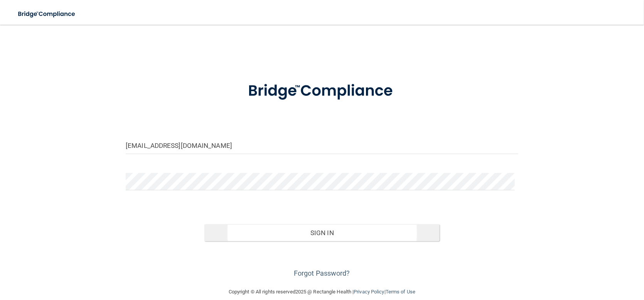 Image resolution: width=644 pixels, height=300 pixels. Describe the element at coordinates (322, 145) in the screenshot. I see `input: Email` at that location.